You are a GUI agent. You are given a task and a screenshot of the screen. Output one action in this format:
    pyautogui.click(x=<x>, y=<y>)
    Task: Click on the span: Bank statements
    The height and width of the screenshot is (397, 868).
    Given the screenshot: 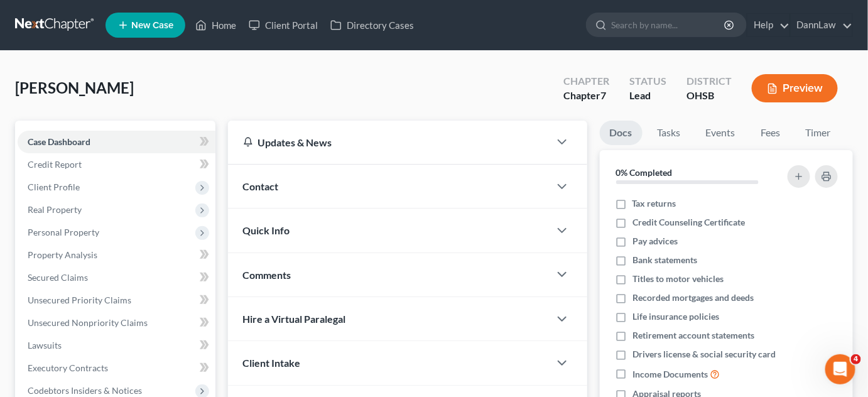 What is the action you would take?
    pyautogui.click(x=665, y=260)
    